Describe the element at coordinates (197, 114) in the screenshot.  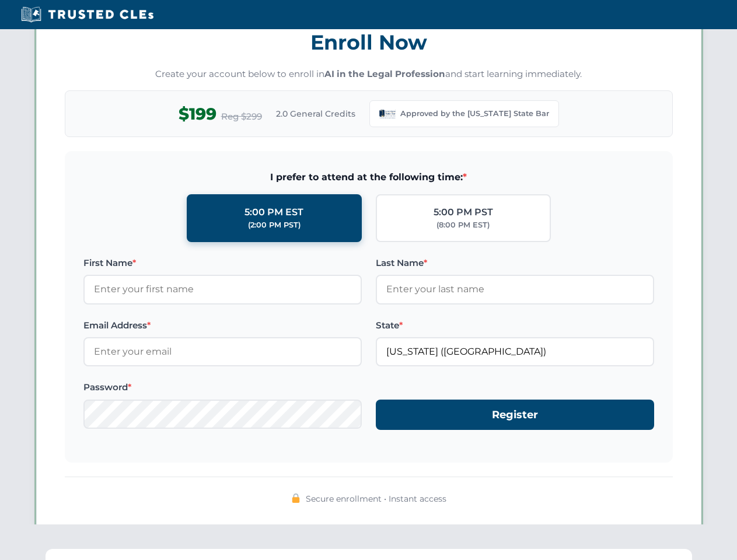
I see `span: $199` at that location.